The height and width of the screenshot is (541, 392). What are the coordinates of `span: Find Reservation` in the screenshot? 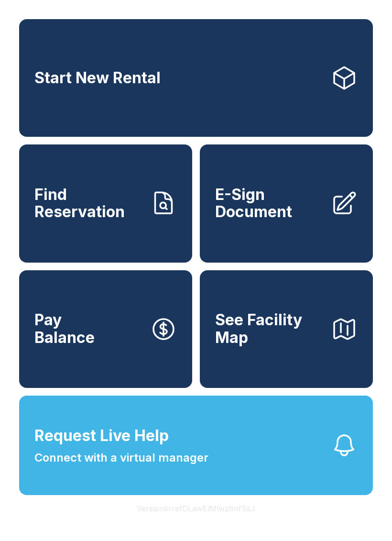 It's located at (88, 203).